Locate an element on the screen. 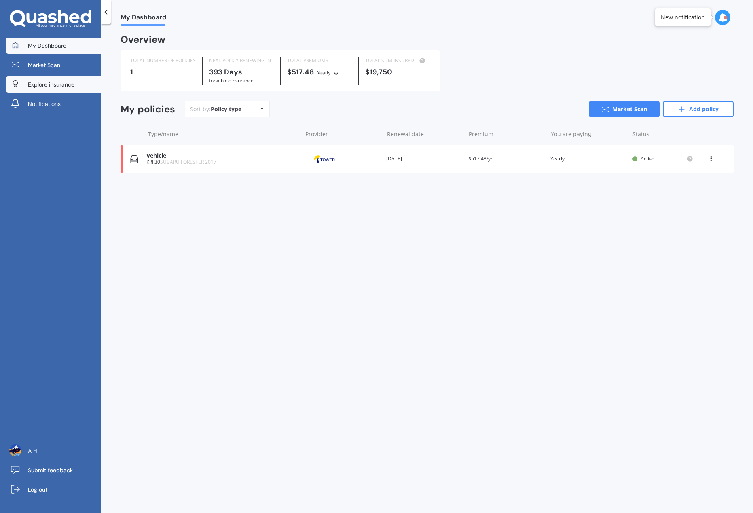  div: TOTAL SUM INSURED is located at coordinates (397, 61).